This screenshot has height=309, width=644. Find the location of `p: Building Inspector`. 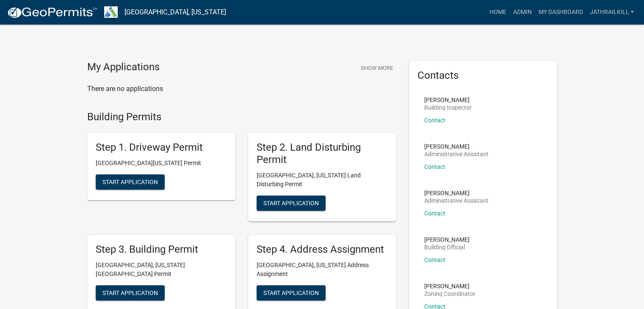

p: Building Inspector is located at coordinates (448, 107).